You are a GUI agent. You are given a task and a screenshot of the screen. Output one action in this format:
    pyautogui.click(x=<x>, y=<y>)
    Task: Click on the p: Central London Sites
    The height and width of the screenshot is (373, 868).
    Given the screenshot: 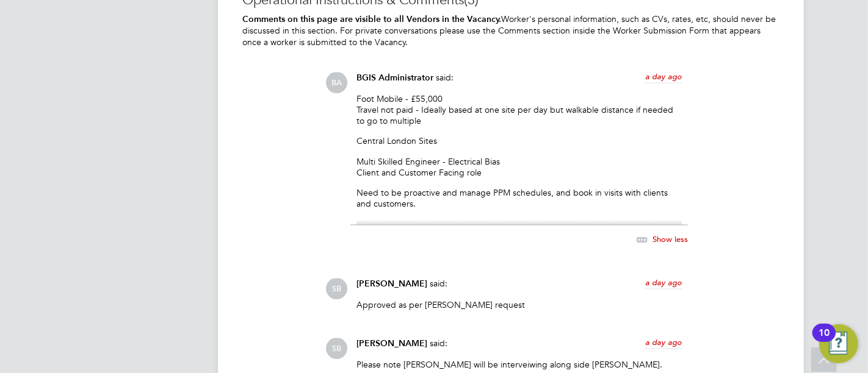 What is the action you would take?
    pyautogui.click(x=519, y=141)
    